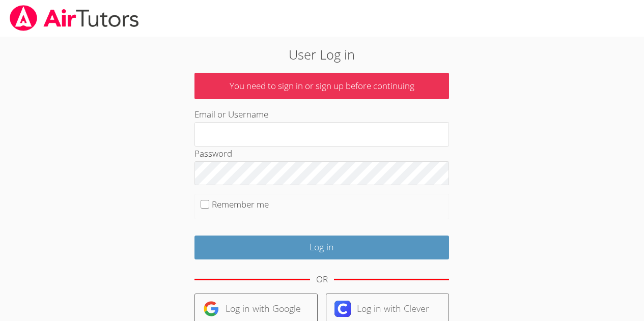 The width and height of the screenshot is (644, 321). What do you see at coordinates (322, 279) in the screenshot?
I see `div: OR` at bounding box center [322, 279].